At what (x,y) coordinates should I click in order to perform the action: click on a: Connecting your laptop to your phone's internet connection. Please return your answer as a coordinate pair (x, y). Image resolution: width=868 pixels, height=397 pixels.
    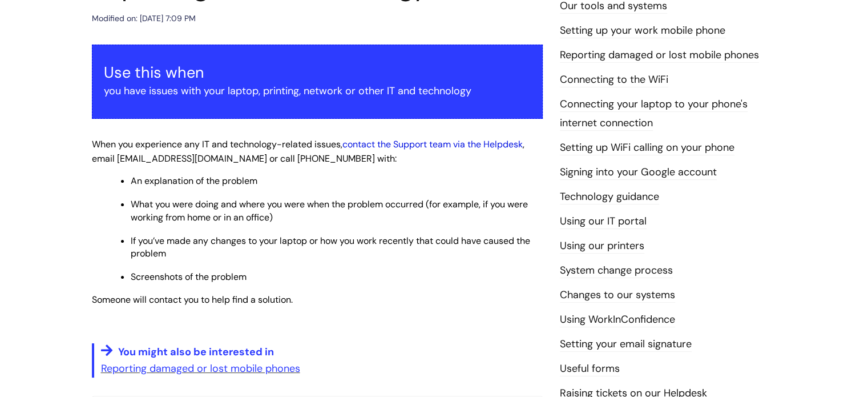
    Looking at the image, I should click on (653, 113).